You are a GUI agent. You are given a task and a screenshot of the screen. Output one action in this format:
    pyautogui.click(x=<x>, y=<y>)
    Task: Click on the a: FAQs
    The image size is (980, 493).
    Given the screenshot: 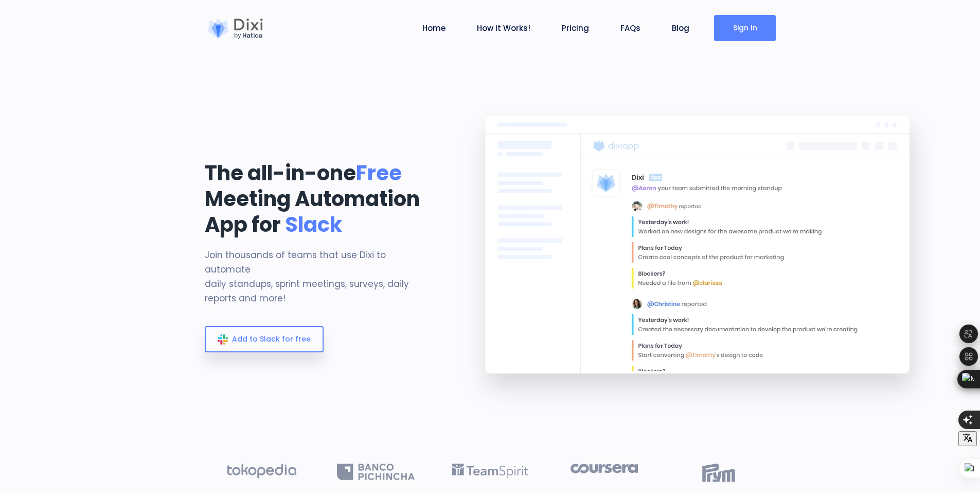 What is the action you would take?
    pyautogui.click(x=630, y=27)
    